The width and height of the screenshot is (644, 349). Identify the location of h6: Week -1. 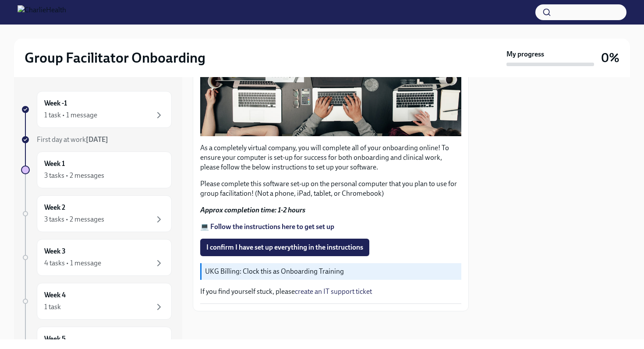
(56, 104).